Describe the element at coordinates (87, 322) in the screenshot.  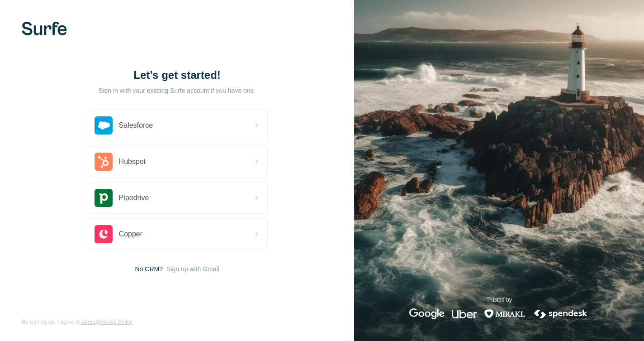
I see `a: Terms` at that location.